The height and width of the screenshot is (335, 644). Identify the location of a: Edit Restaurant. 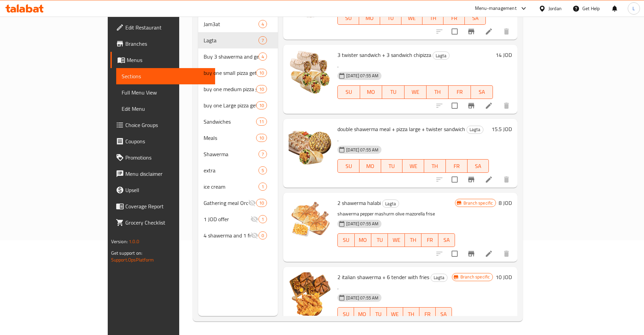
(162, 27).